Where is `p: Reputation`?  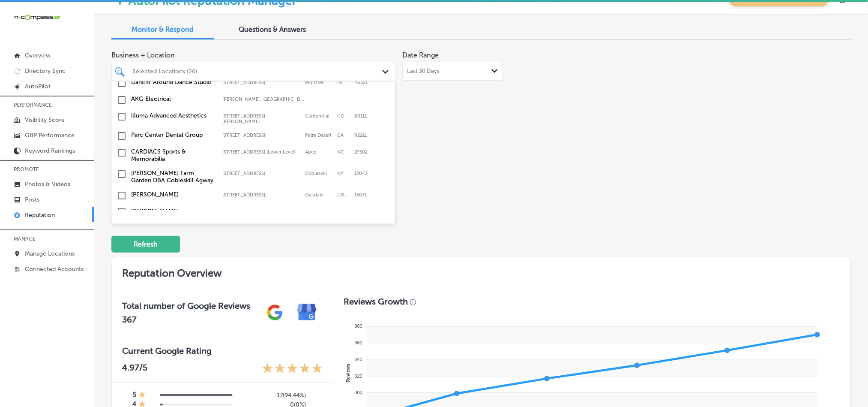
p: Reputation is located at coordinates (40, 215).